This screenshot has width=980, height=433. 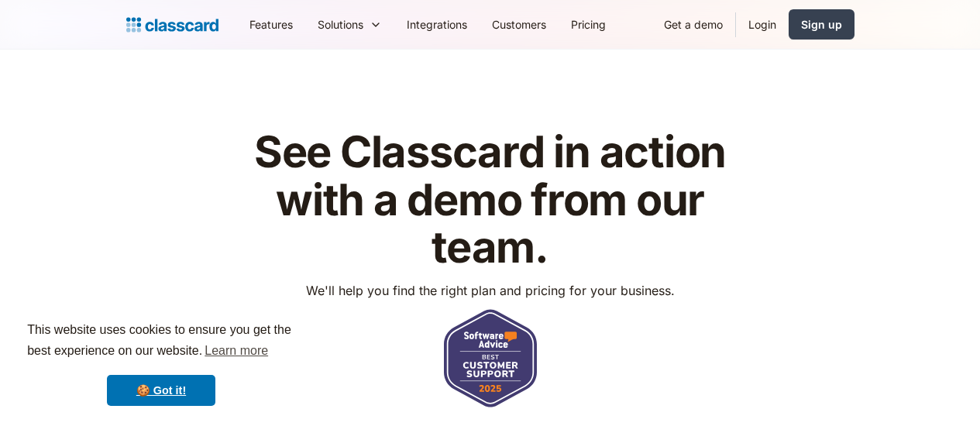 What do you see at coordinates (762, 24) in the screenshot?
I see `a: Login` at bounding box center [762, 24].